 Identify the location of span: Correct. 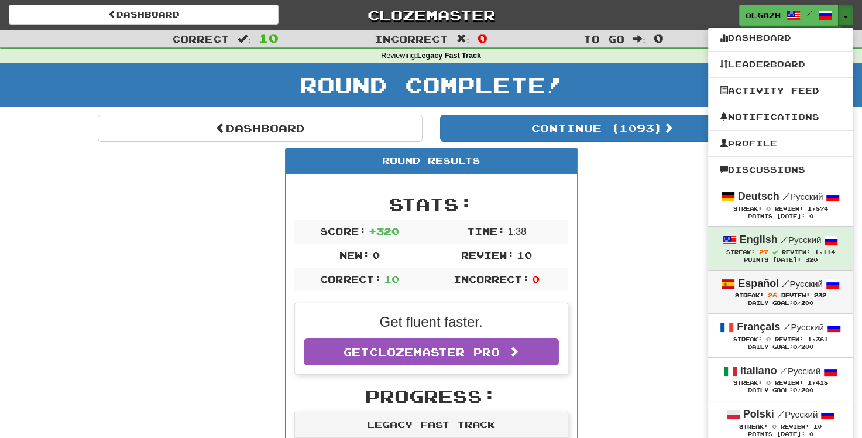
(201, 39).